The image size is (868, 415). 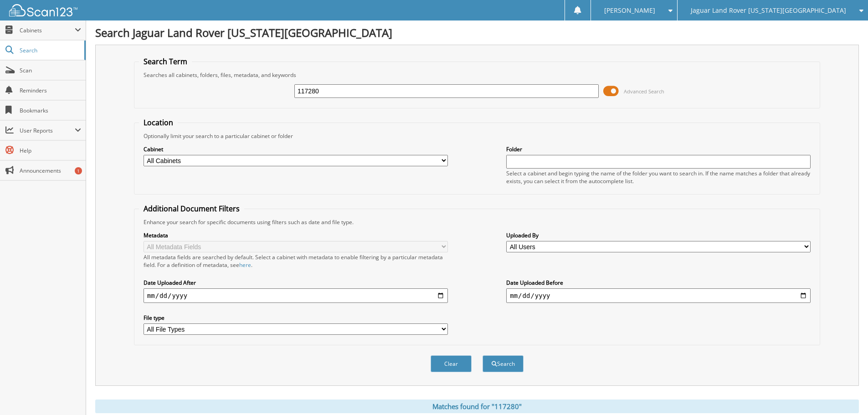 I want to click on span: Announcements, so click(x=50, y=170).